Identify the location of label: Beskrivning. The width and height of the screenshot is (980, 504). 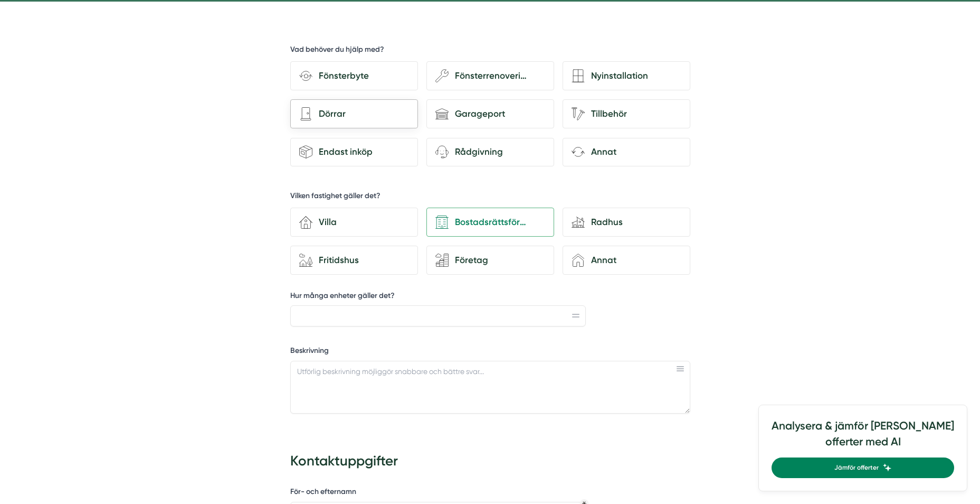
(490, 352).